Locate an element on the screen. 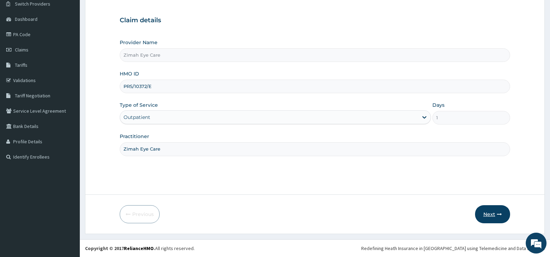 The image size is (550, 257). strong: Copyright © 2017 . is located at coordinates (120, 248).